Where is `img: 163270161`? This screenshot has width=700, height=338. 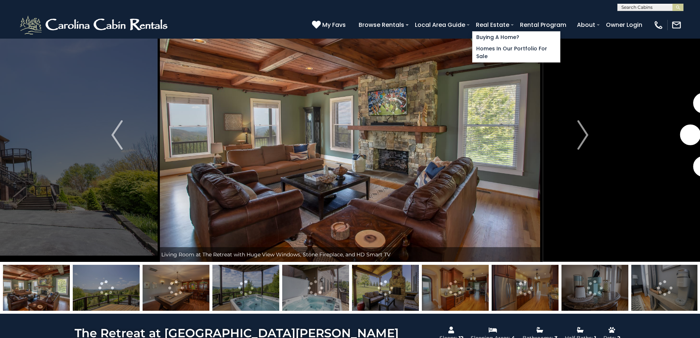
img: 163270161 is located at coordinates (595, 287).